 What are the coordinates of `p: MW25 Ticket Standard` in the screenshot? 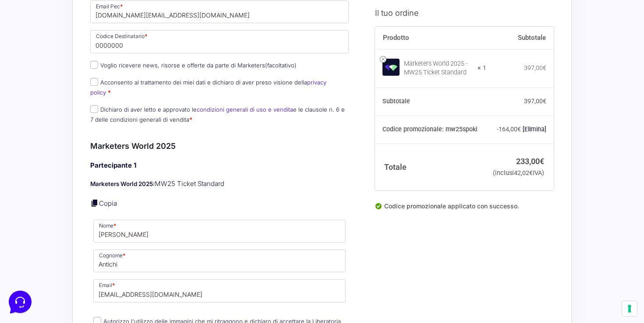 It's located at (220, 184).